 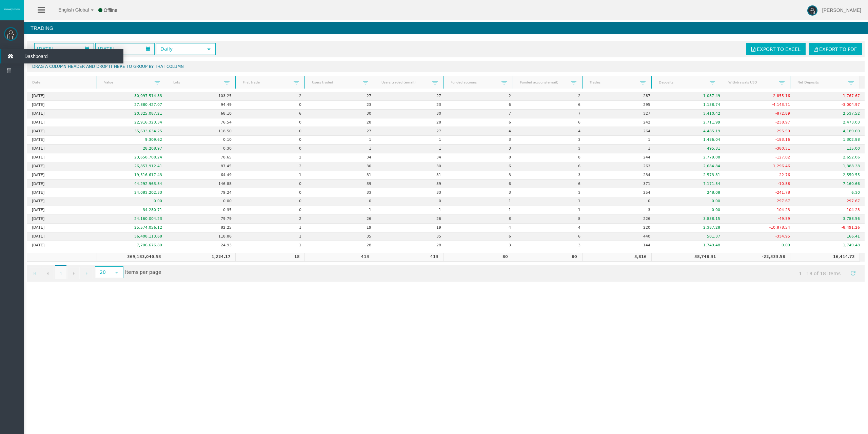 What do you see at coordinates (682, 82) in the screenshot?
I see `a: Deposits` at bounding box center [682, 82].